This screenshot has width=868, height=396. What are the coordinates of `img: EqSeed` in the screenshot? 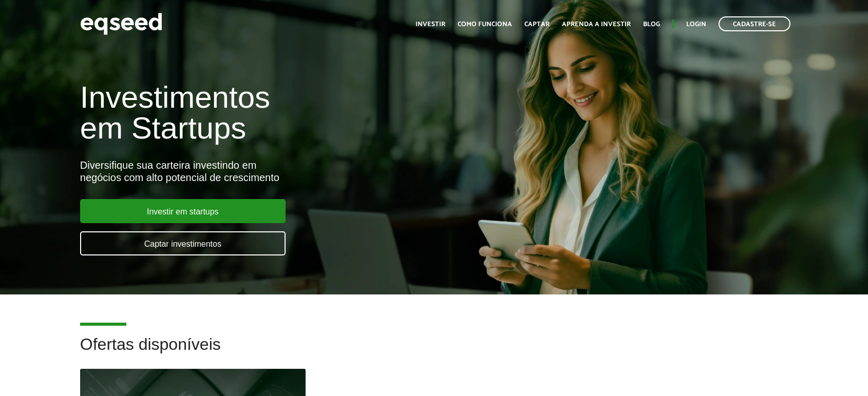 It's located at (121, 24).